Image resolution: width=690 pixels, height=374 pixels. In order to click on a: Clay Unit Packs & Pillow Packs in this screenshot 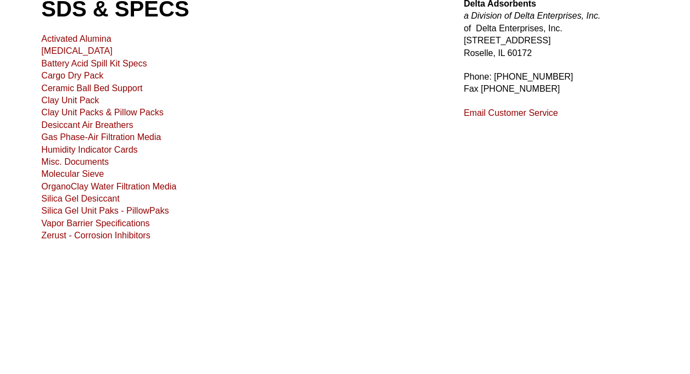, I will do `click(102, 112)`.